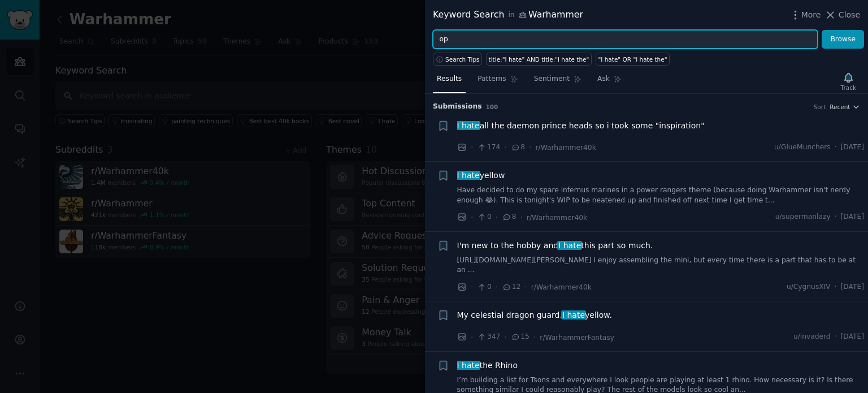 The height and width of the screenshot is (393, 868). Describe the element at coordinates (849, 15) in the screenshot. I see `span: Close` at that location.